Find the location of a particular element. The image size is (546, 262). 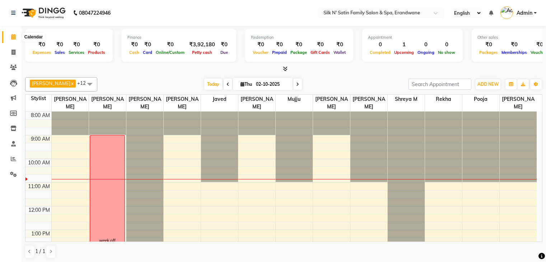

span: Completed is located at coordinates (380, 52).